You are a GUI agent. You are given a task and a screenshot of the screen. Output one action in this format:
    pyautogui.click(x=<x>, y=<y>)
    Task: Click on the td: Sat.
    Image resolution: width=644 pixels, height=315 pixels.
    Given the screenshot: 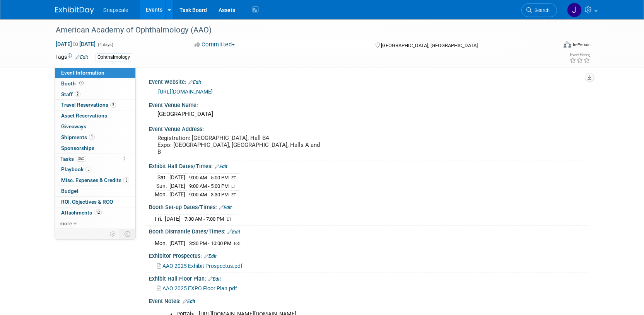 What is the action you would take?
    pyautogui.click(x=162, y=178)
    